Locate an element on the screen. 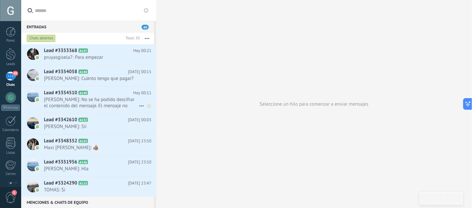  span: A115 is located at coordinates (83, 183).